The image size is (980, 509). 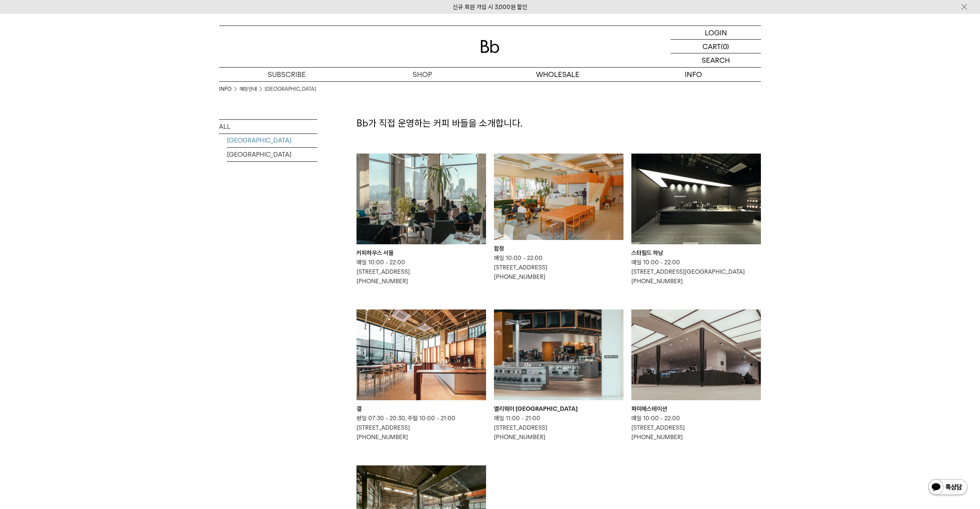 What do you see at coordinates (558, 196) in the screenshot?
I see `img: 합정` at bounding box center [558, 196].